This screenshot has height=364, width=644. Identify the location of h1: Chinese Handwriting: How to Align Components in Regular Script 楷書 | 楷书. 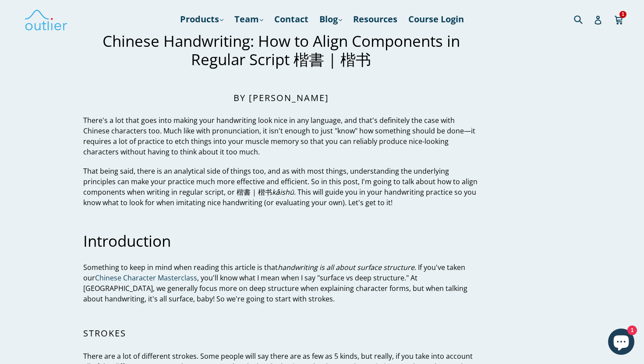
(281, 50).